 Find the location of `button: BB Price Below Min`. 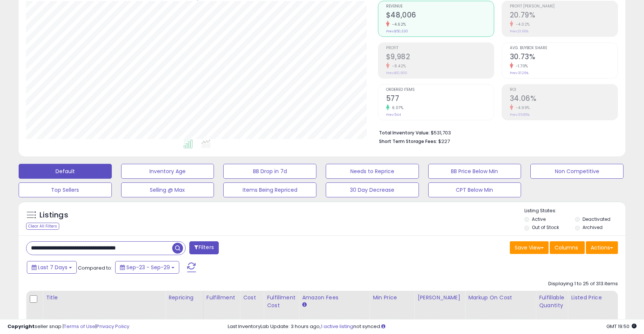

button: BB Price Below Min is located at coordinates (475, 171).